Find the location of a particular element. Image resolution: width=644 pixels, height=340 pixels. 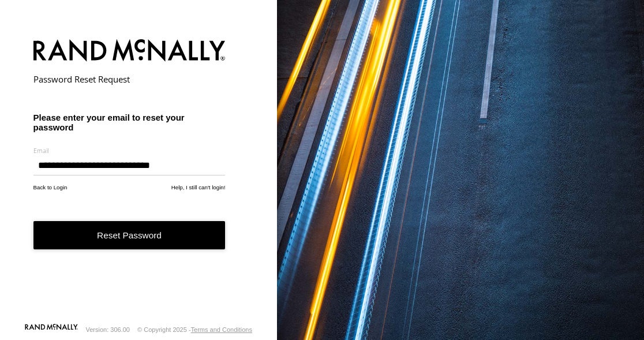

a: Help, I still can't login! is located at coordinates (199, 187).